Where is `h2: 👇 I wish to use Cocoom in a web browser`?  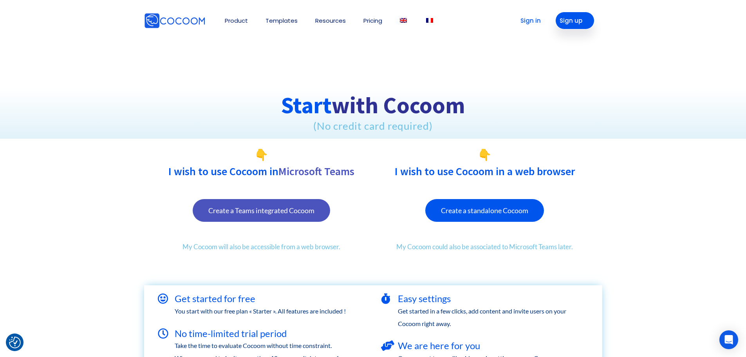 h2: 👇 I wish to use Cocoom in a web browser is located at coordinates (485, 163).